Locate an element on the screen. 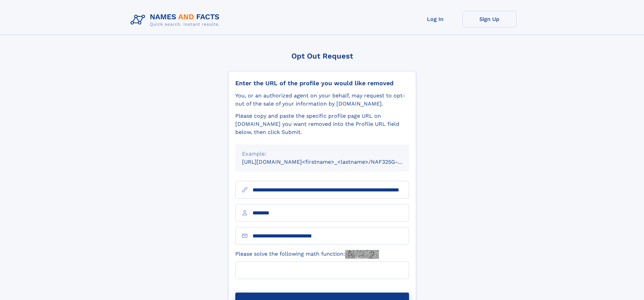 Image resolution: width=644 pixels, height=300 pixels. div: Opt Out Request is located at coordinates (322, 56).